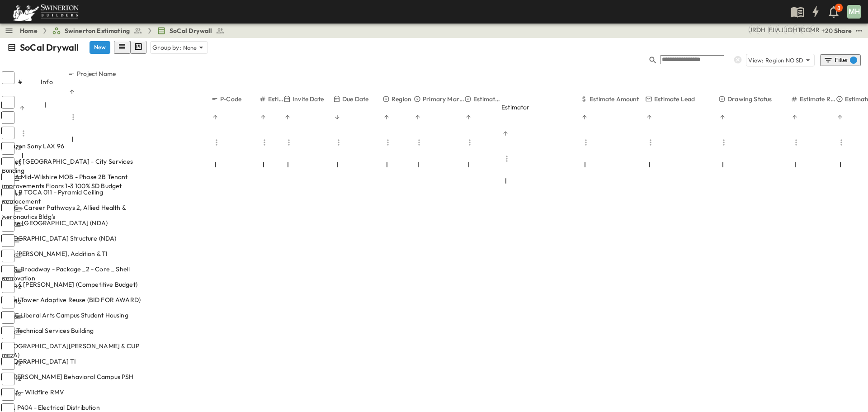  Describe the element at coordinates (54, 82) in the screenshot. I see `div: Info` at that location.